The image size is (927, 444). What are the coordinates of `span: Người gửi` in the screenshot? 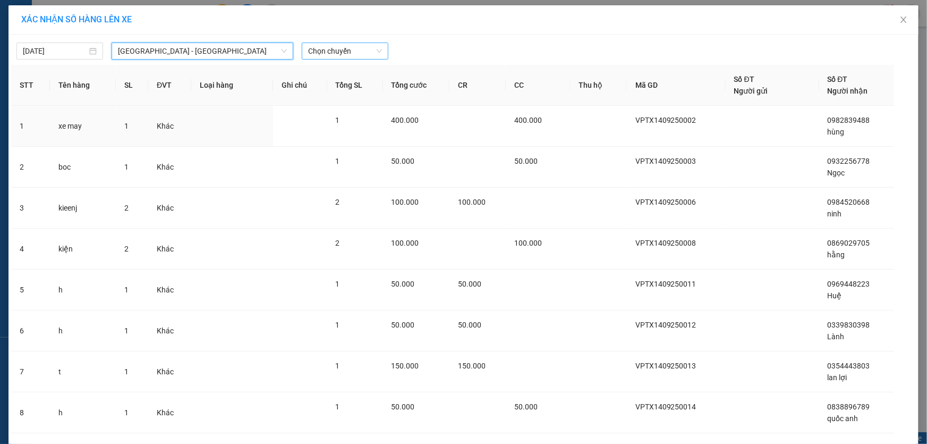 It's located at (751, 91).